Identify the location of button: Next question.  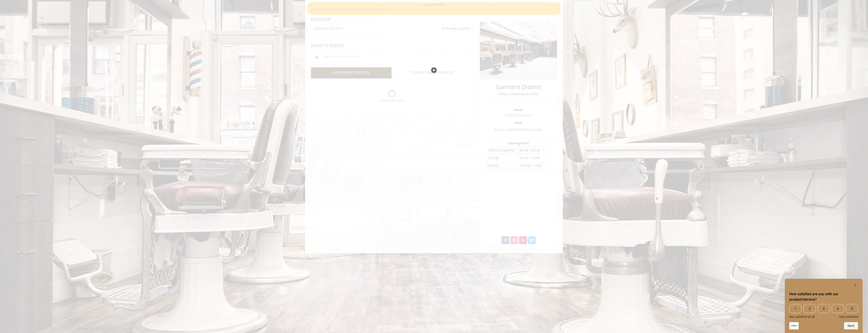
(851, 326).